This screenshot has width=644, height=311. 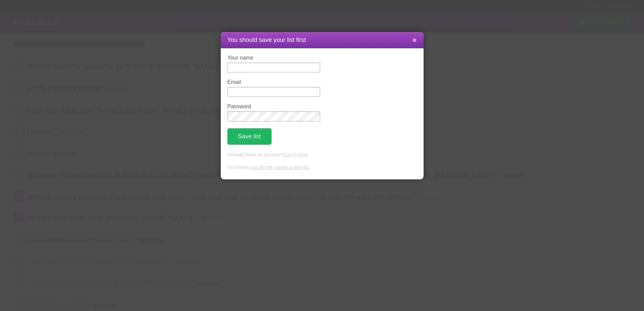 What do you see at coordinates (322, 40) in the screenshot?
I see `h1: You should save your list first` at bounding box center [322, 40].